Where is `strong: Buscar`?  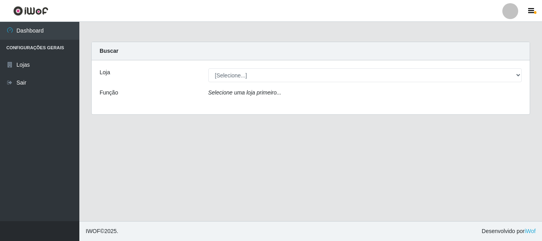 strong: Buscar is located at coordinates (109, 51).